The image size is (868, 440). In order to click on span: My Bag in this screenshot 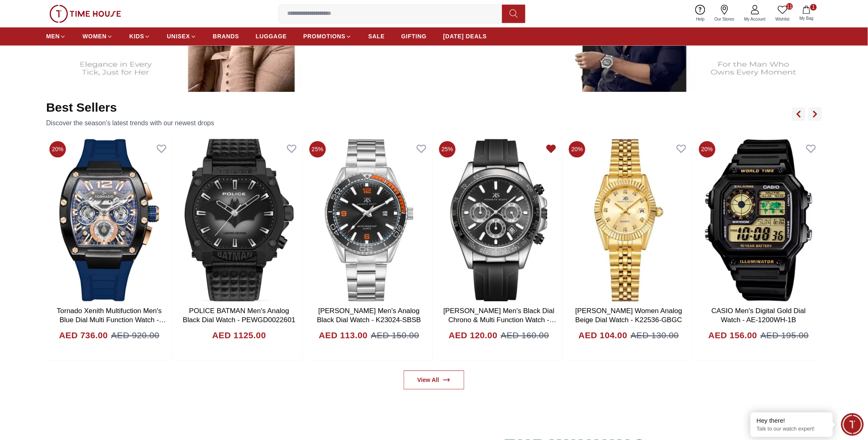, I will do `click(807, 19)`.